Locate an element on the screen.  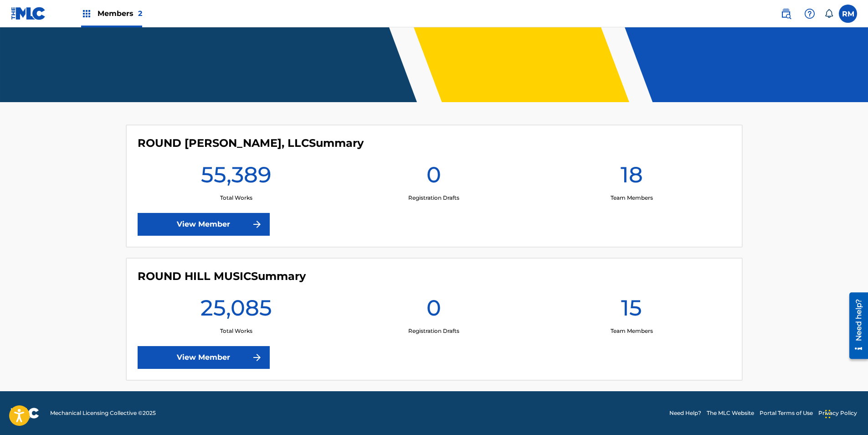
div: Drag is located at coordinates (828, 414).